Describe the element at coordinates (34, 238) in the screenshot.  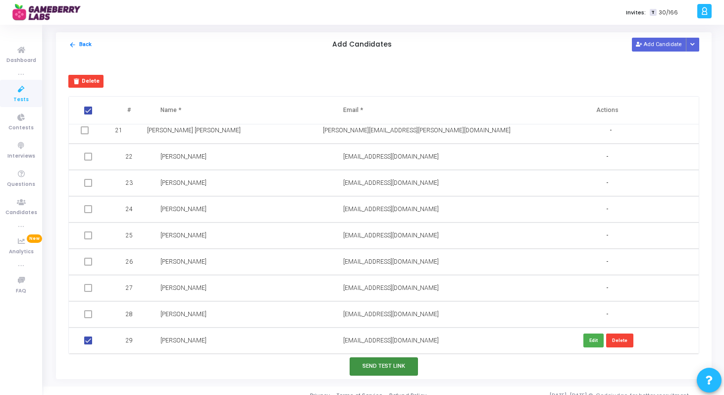
I see `span: New` at that location.